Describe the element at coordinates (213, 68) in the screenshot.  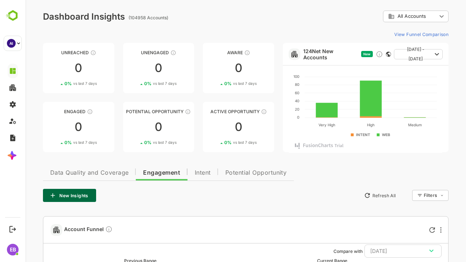
I see `a: AwareThese accounts have just entered the buying cycle and need further nurturing00%vs last 7 days` at that location.